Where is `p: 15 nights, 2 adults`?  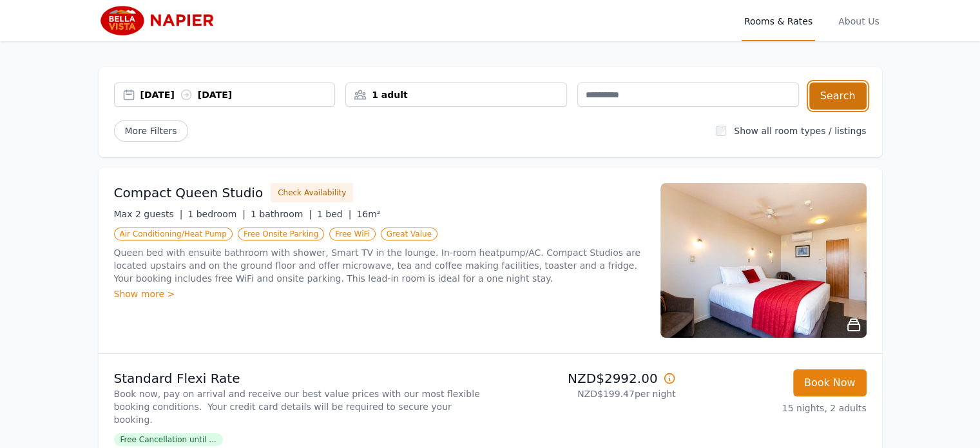 p: 15 nights, 2 adults is located at coordinates (777, 408).